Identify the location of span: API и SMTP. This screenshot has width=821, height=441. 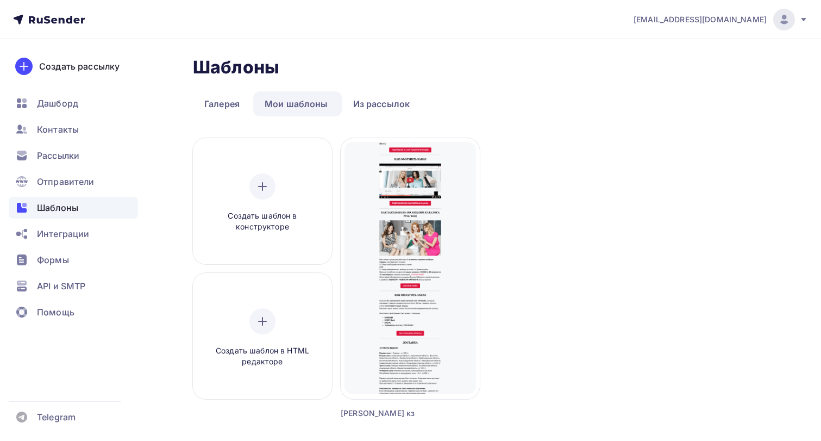
(61, 286).